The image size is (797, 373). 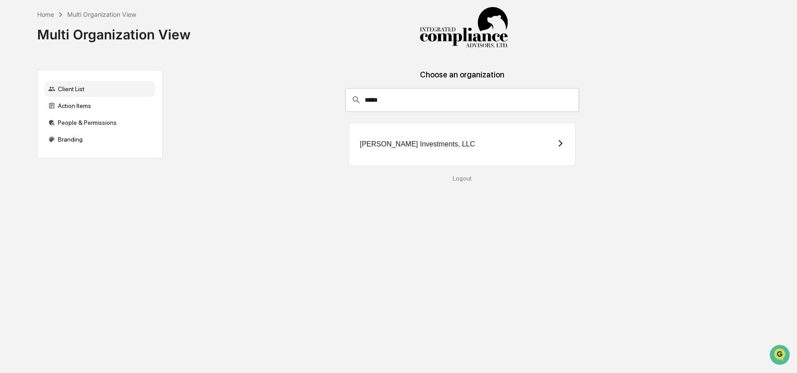 What do you see at coordinates (100, 89) in the screenshot?
I see `div: Client List` at bounding box center [100, 89].